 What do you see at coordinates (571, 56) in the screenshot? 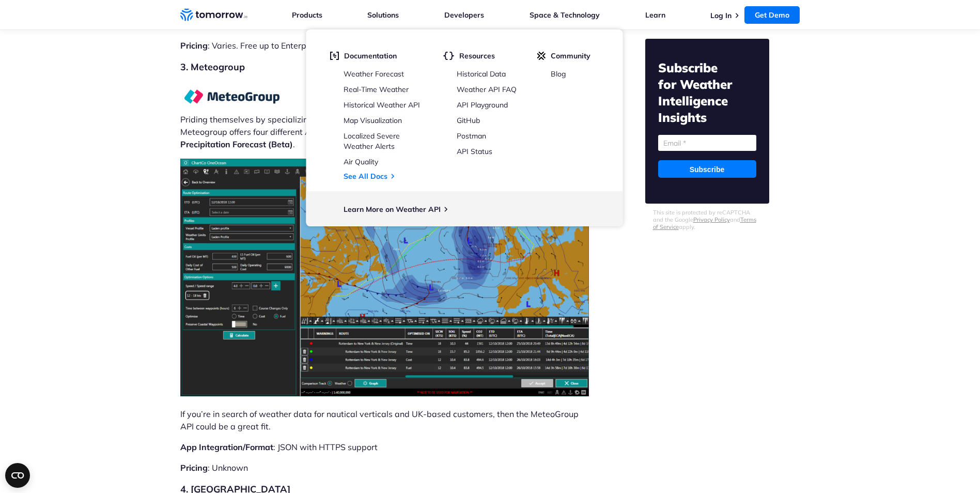
I see `span: Community` at bounding box center [571, 56].